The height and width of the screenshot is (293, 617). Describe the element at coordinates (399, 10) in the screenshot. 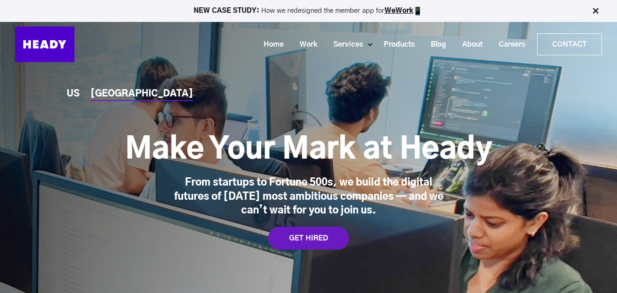

I see `a: WeWork` at that location.